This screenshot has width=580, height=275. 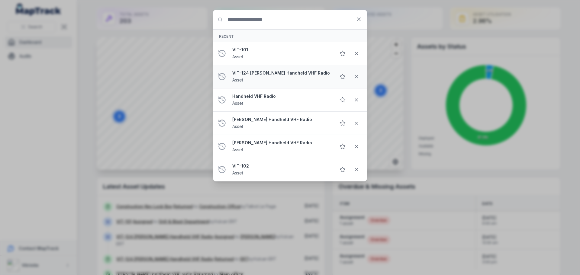 I want to click on strong: VIT-101, so click(x=282, y=50).